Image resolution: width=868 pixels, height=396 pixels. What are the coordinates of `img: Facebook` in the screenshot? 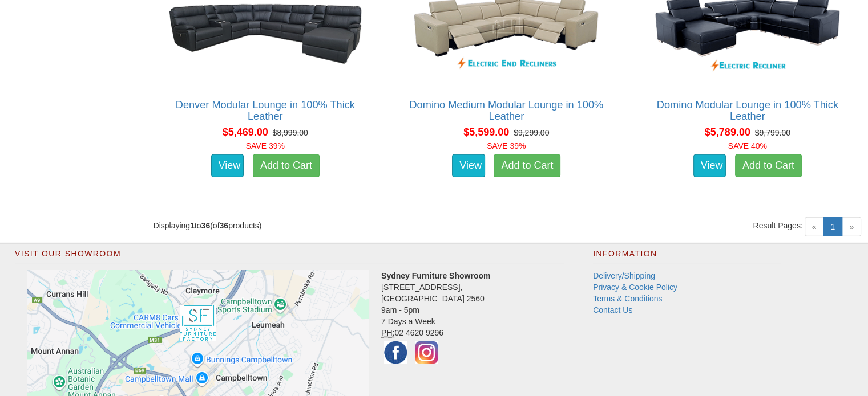 It's located at (396, 353).